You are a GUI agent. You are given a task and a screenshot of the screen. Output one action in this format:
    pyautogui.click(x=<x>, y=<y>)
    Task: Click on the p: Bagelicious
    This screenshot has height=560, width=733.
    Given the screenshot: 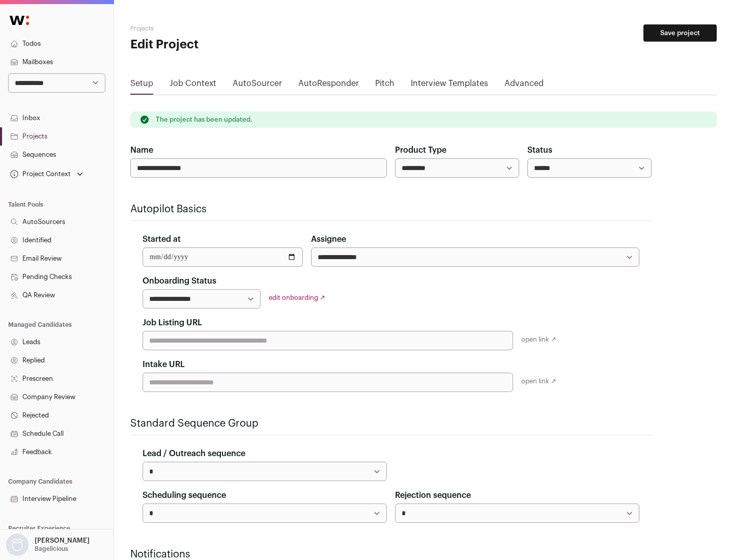 What is the action you would take?
    pyautogui.click(x=51, y=548)
    